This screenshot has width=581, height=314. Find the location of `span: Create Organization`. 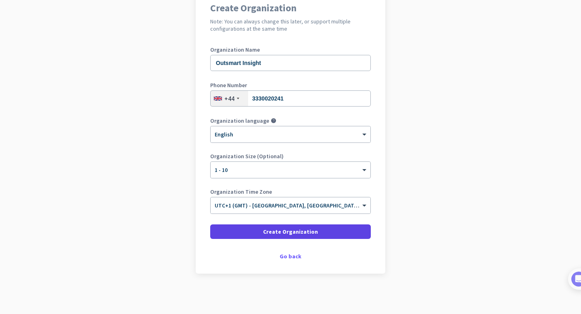

span: Create Organization is located at coordinates (291, 232).